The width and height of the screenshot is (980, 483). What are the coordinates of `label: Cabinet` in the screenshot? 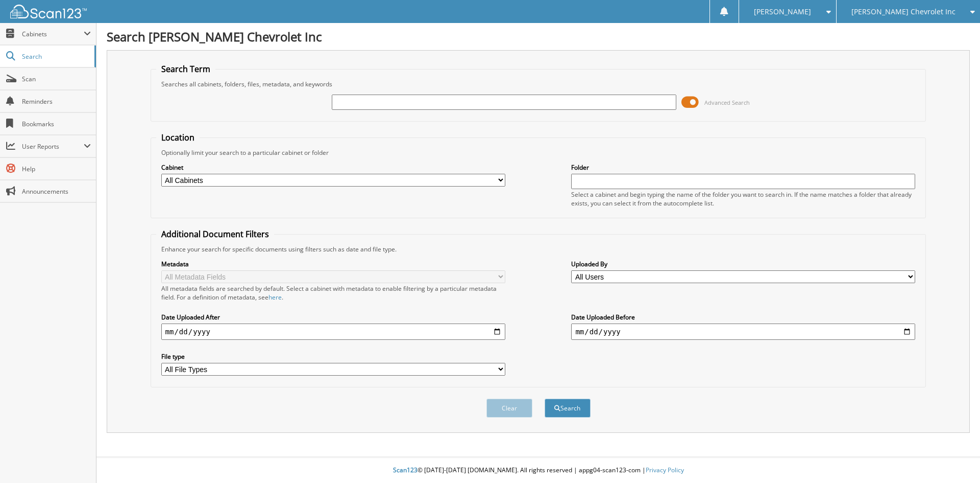 It's located at (333, 167).